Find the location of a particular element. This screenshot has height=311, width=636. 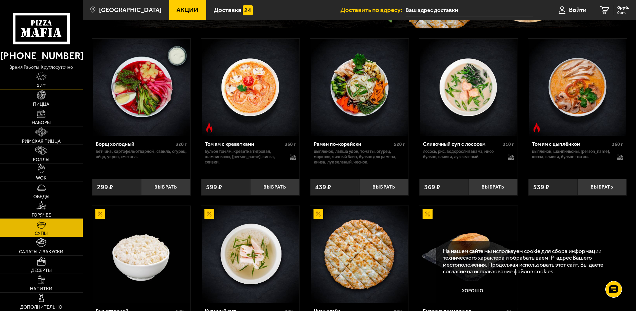

span: Доставить по адресу: is located at coordinates (373, 10).